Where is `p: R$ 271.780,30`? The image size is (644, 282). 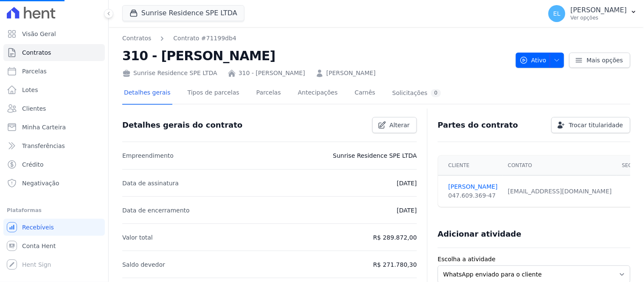
p: R$ 271.780,30 is located at coordinates (395, 265).